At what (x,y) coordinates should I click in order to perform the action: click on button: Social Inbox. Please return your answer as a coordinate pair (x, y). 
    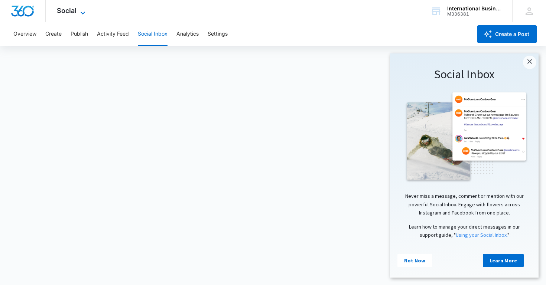
    Looking at the image, I should click on (153, 34).